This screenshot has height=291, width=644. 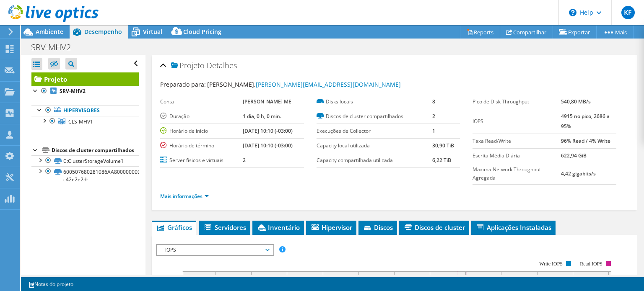 I want to click on label: Disks locais, so click(x=374, y=102).